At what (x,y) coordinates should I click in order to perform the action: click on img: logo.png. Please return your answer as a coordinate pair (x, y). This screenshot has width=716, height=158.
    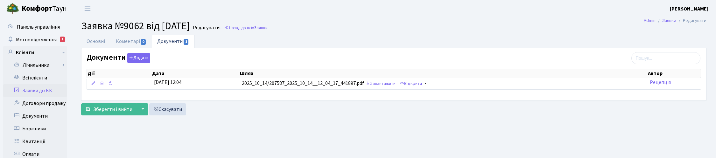
    Looking at the image, I should click on (13, 9).